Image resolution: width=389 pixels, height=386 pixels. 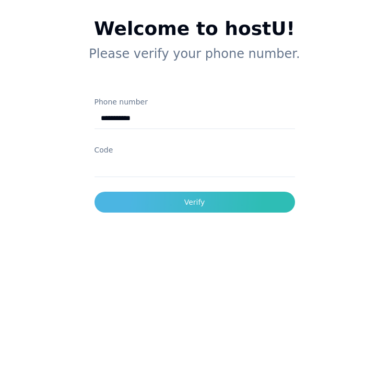 What do you see at coordinates (195, 202) in the screenshot?
I see `div: Verify` at bounding box center [195, 202].